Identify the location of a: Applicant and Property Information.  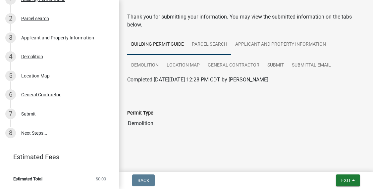
(281, 45).